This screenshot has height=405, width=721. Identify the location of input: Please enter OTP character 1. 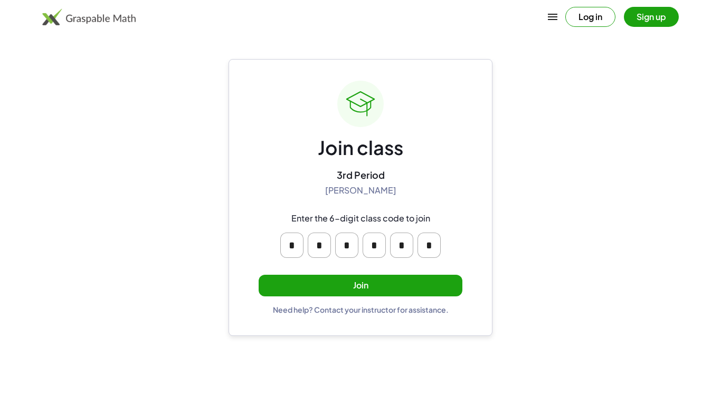
(292, 245).